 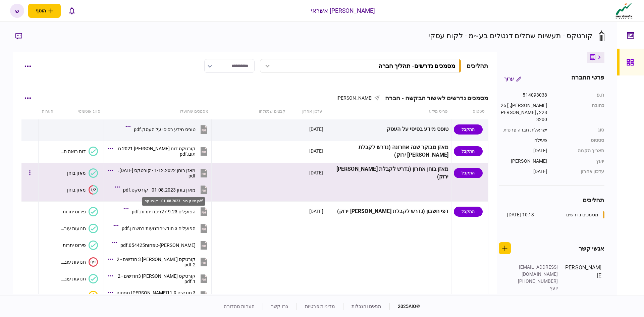 I want to click on div: טופס מידע בסיסי על העסק.pdf, so click(x=164, y=129).